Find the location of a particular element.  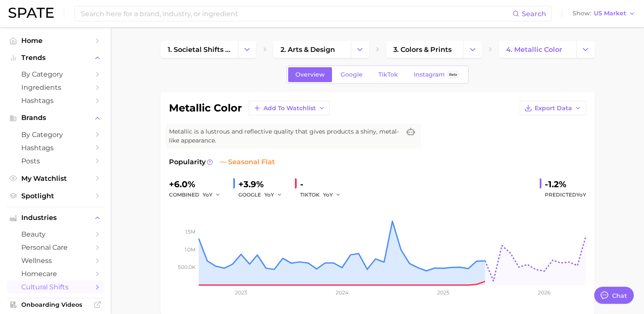

span: Export Data is located at coordinates (553, 108).